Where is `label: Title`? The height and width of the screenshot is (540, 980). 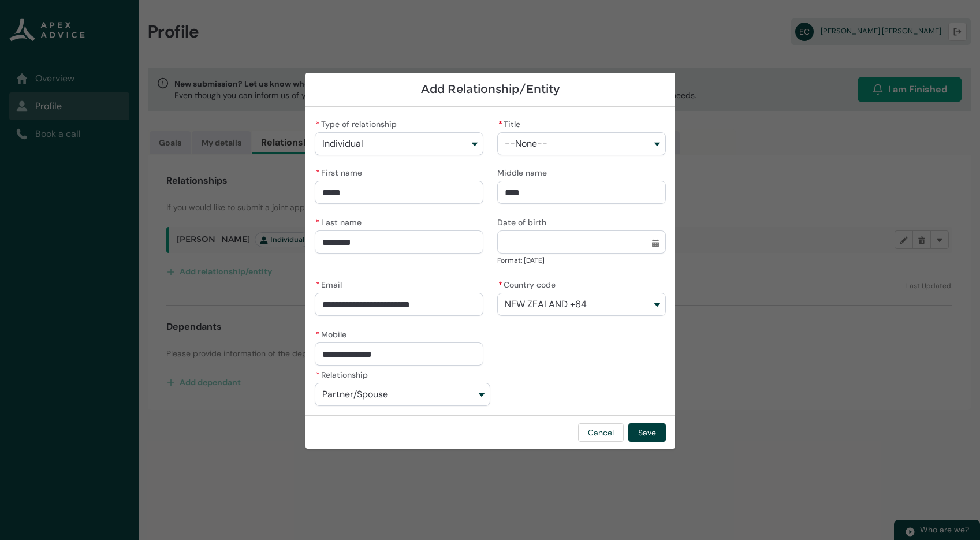
label: Title is located at coordinates (511, 123).